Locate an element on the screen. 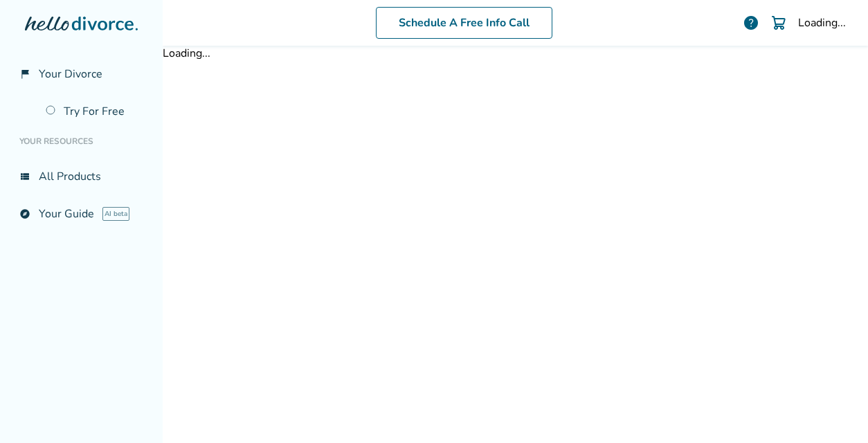 The height and width of the screenshot is (443, 868). span: help is located at coordinates (751, 23).